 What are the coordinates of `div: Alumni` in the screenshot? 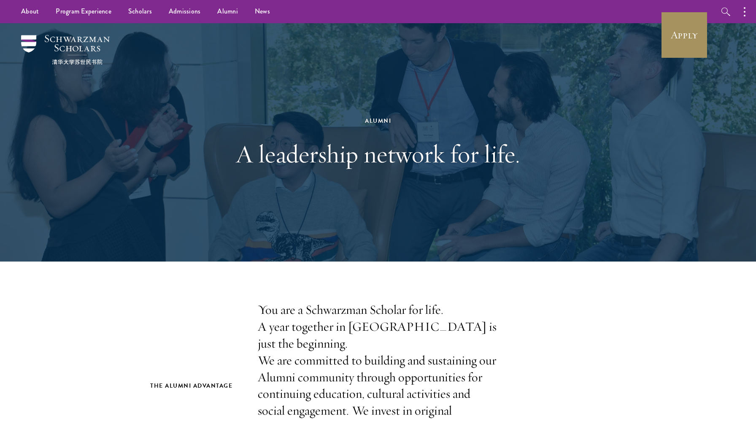 It's located at (378, 121).